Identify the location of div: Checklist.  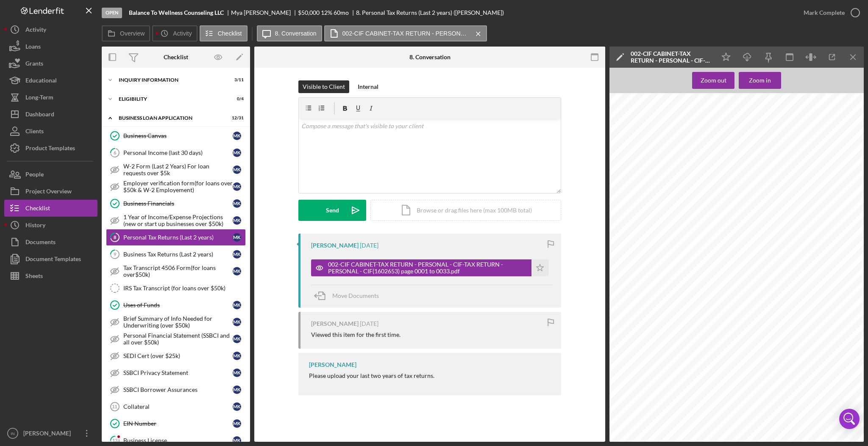
(176, 57).